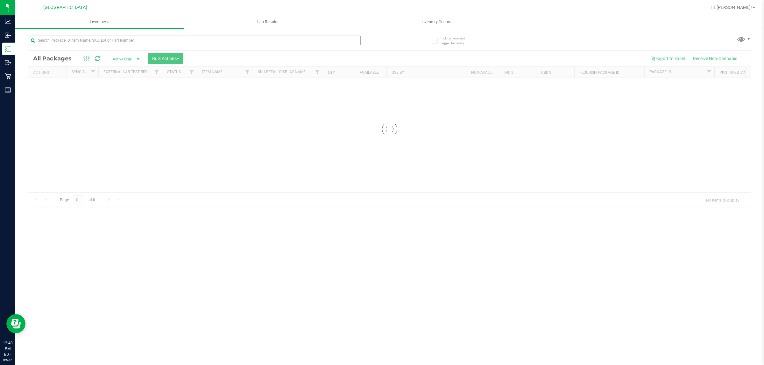 The width and height of the screenshot is (764, 365). Describe the element at coordinates (8, 35) in the screenshot. I see `inline-svg: Inbound` at that location.